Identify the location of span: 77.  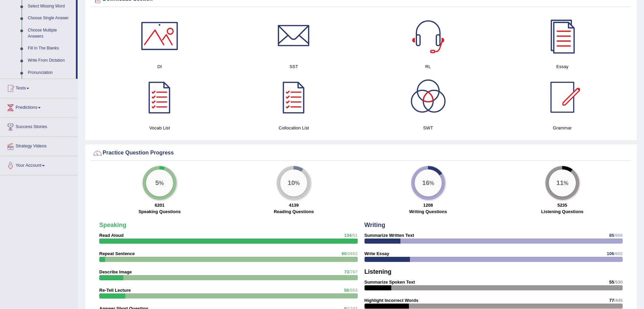
(611, 301).